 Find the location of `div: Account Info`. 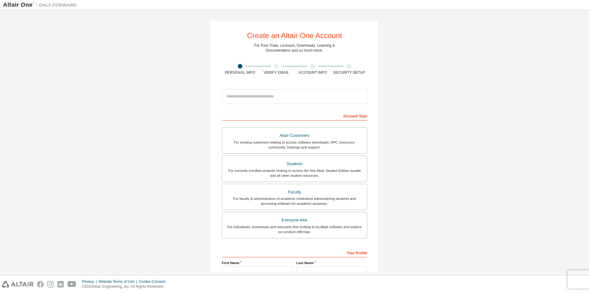

div: Account Info is located at coordinates (313, 72).